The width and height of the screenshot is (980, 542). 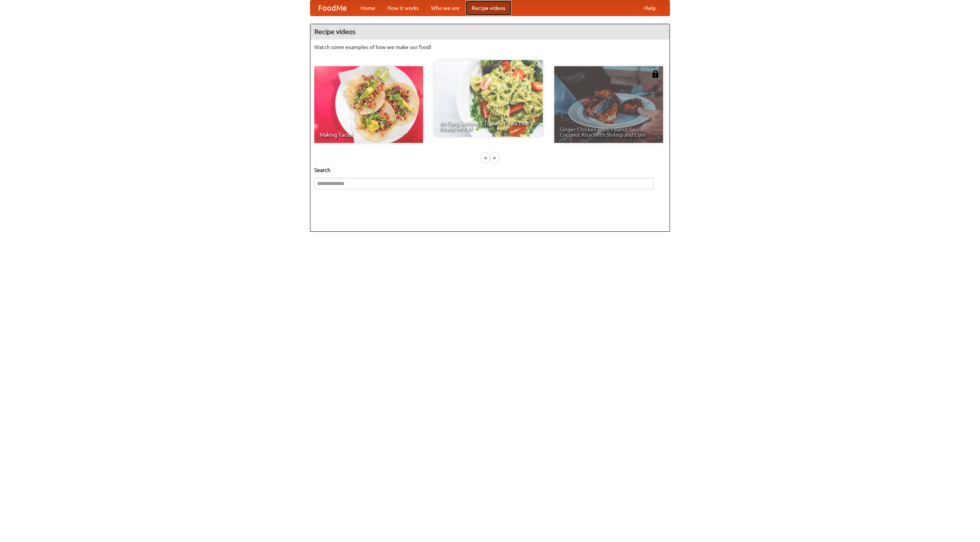 I want to click on a: Help, so click(x=650, y=8).